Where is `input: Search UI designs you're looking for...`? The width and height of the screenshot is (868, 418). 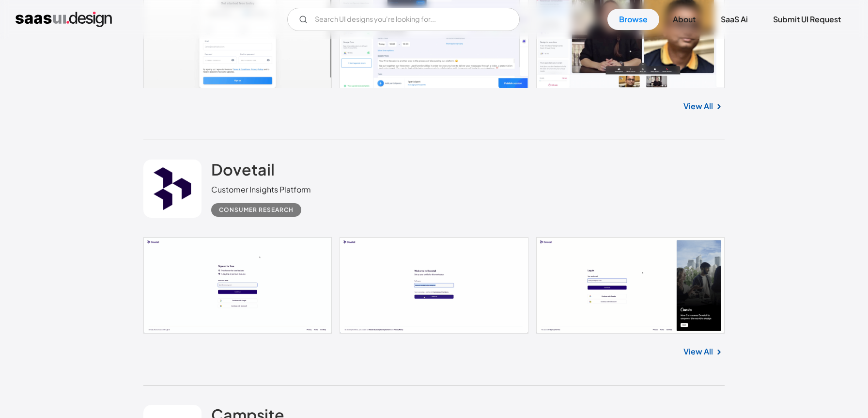 input: Search UI designs you're looking for... is located at coordinates (403, 19).